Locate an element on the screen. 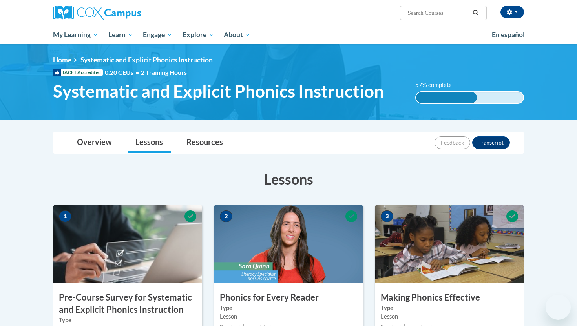 This screenshot has height=326, width=577. a: Learn is located at coordinates (120, 35).